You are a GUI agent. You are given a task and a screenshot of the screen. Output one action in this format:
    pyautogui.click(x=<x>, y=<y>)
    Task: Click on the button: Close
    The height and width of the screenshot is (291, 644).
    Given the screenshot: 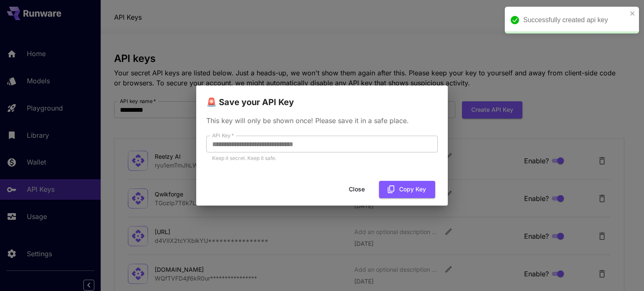 What is the action you would take?
    pyautogui.click(x=357, y=189)
    